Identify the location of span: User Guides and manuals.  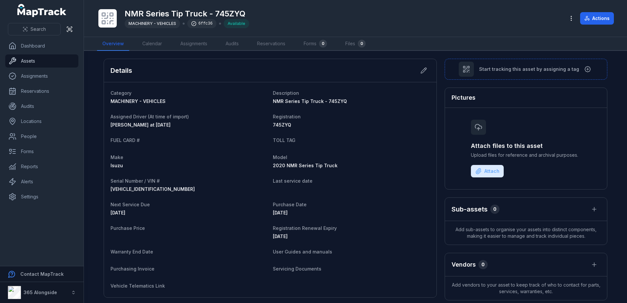
(302, 252).